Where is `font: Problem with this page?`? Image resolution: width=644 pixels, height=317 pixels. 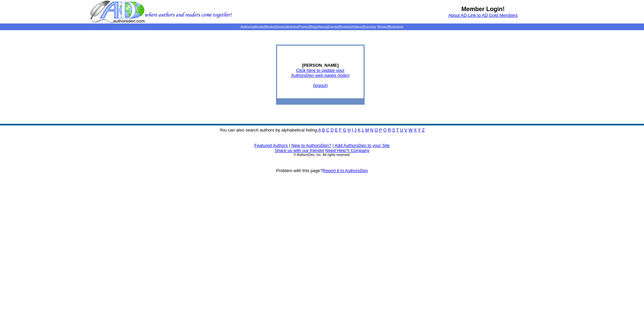
font: Problem with this page? is located at coordinates (322, 171).